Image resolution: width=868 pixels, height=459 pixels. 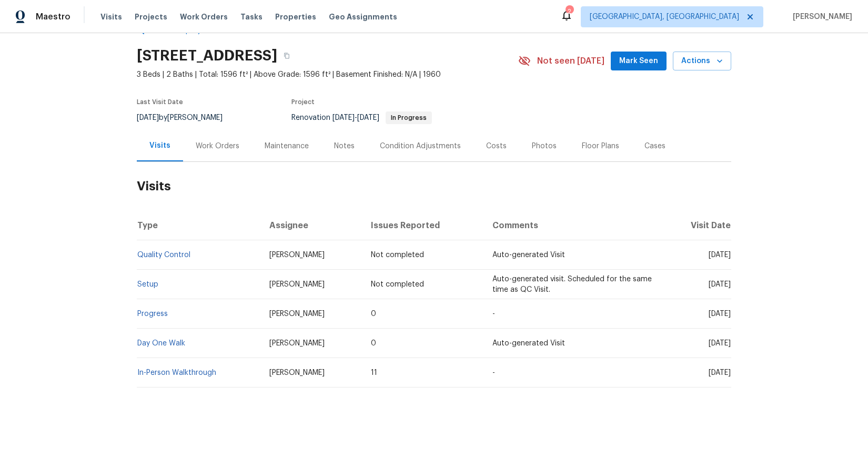 What do you see at coordinates (496, 146) in the screenshot?
I see `div: Costs` at bounding box center [496, 146].